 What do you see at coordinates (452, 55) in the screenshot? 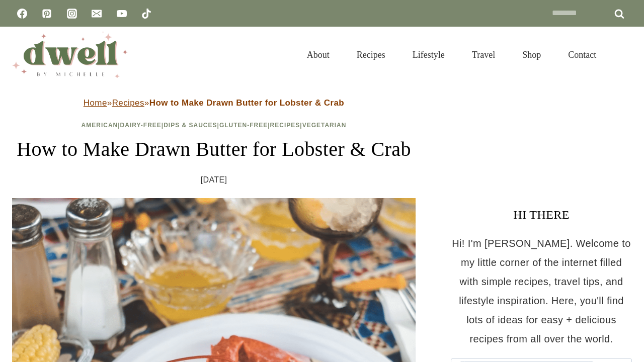
I see `nav: Primary Navigation` at bounding box center [452, 55].